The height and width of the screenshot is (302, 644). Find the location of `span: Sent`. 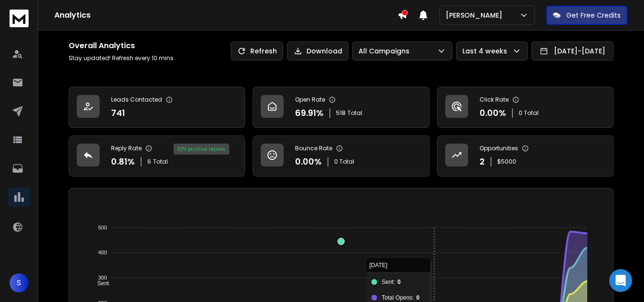

span: Sent is located at coordinates (100, 283).